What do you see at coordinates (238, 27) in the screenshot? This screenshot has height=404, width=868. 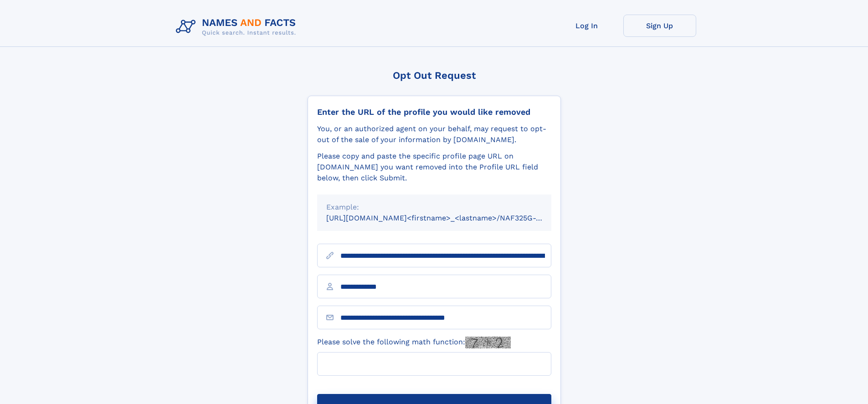 I see `img: Logo Names and Facts` at bounding box center [238, 27].